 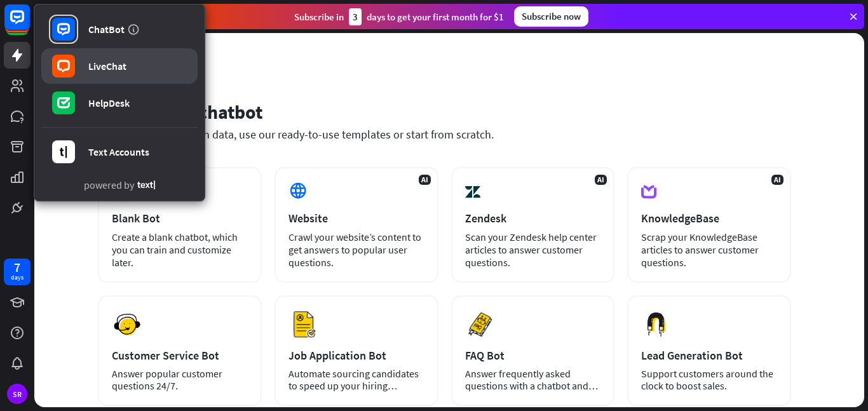 I want to click on div: Answer frequently asked questions with a chatbot and save your time., so click(x=533, y=380).